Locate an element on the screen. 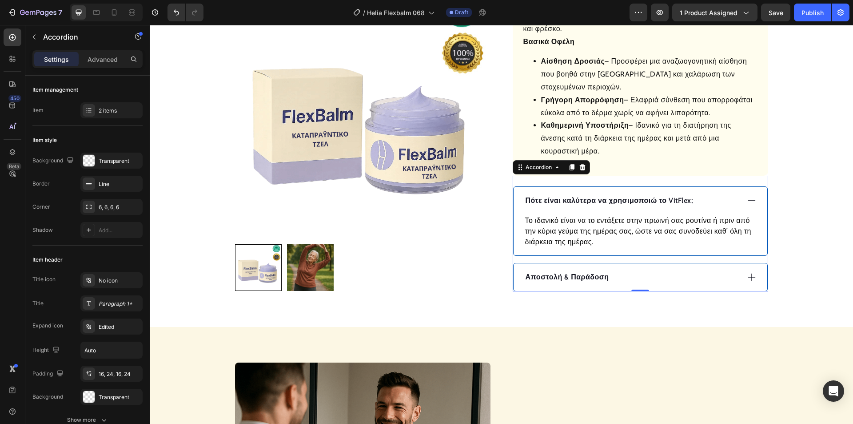  div: Item management is located at coordinates (55, 90).